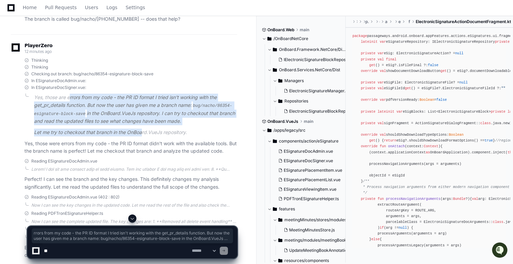 Image resolution: width=513 pixels, height=264 pixels. I want to click on p: Let me try to checkout that branch in the OnBoard.VueJs repository., so click(135, 133).